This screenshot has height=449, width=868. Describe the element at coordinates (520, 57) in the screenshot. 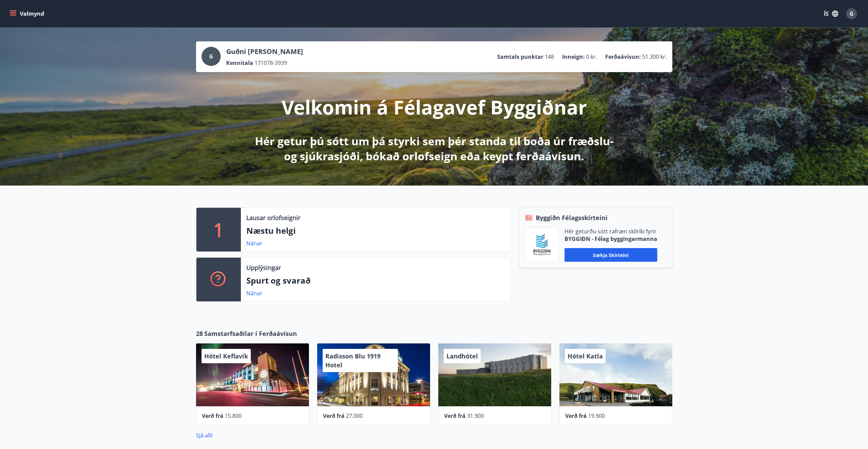

I see `p: Samtals punktar` at that location.